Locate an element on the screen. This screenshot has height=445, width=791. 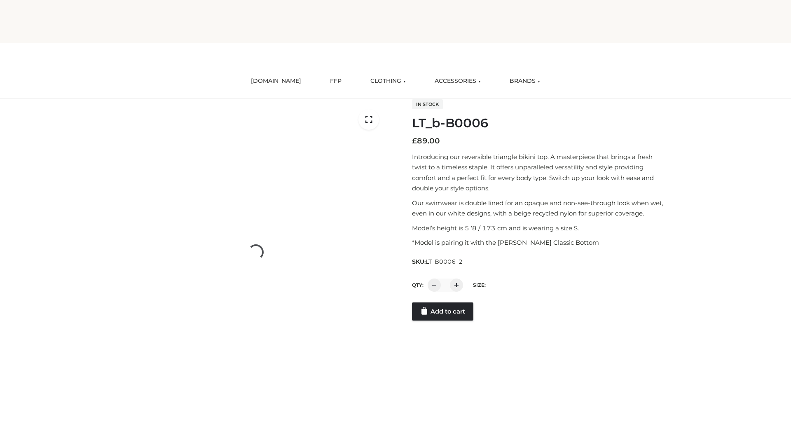
label: Size: is located at coordinates (479, 285).